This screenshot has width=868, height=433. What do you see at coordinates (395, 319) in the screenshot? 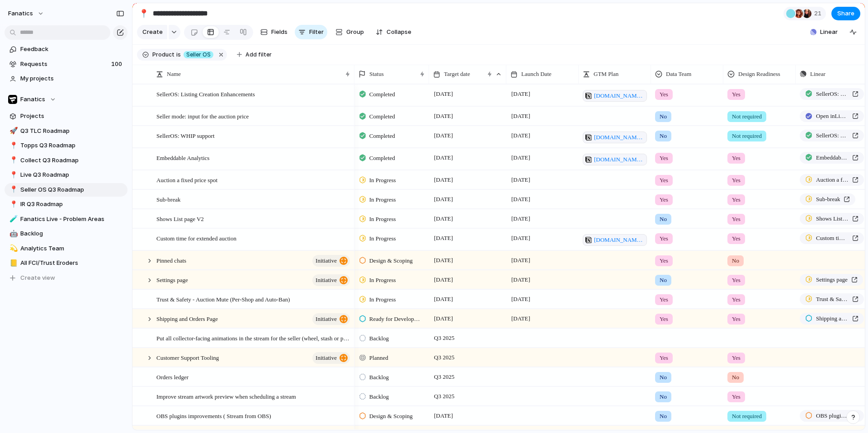
I see `span: Ready for Development` at bounding box center [395, 319].